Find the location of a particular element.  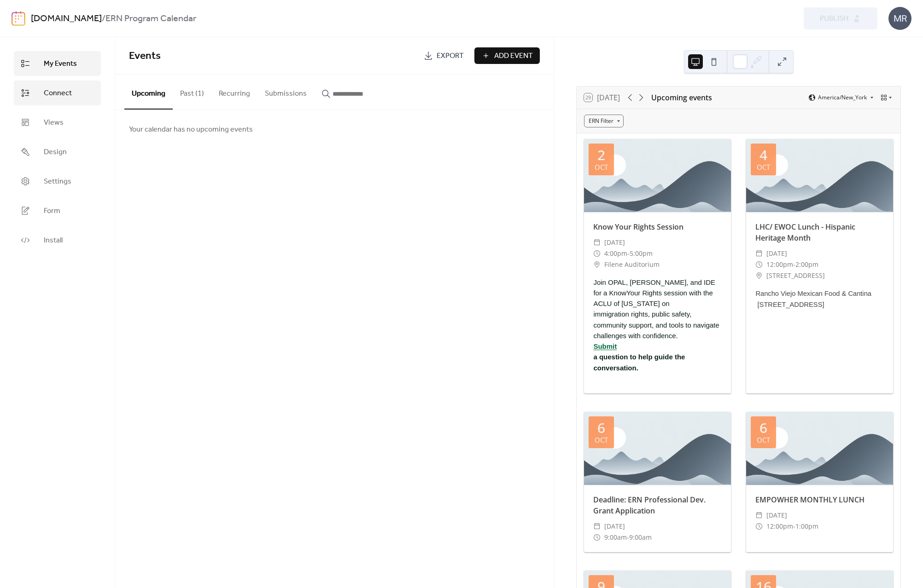

span: Export is located at coordinates (450, 56).